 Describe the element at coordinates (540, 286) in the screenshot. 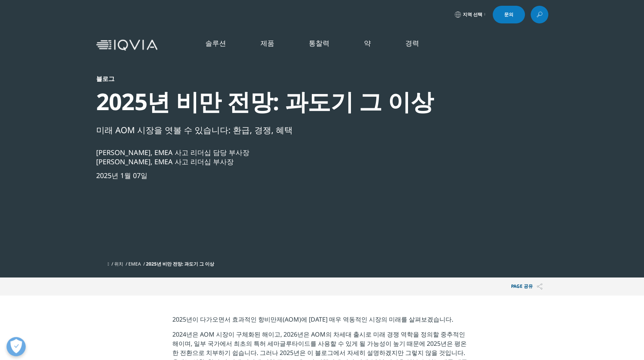

I see `img: Share PAGE` at that location.